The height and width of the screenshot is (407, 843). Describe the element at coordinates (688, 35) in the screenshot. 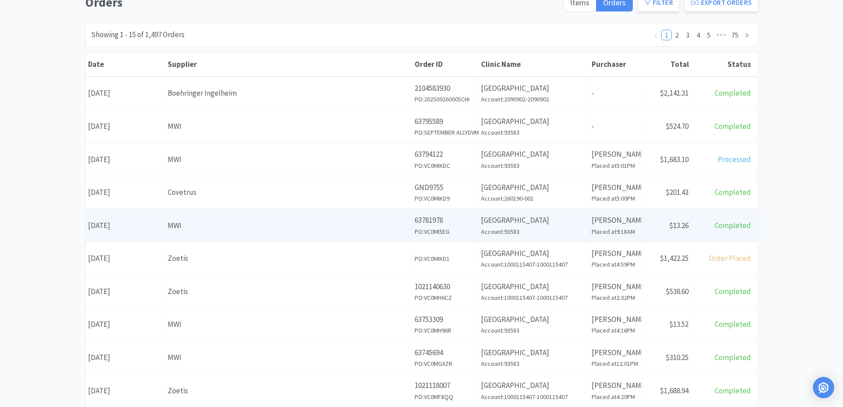

I see `a: 3` at that location.